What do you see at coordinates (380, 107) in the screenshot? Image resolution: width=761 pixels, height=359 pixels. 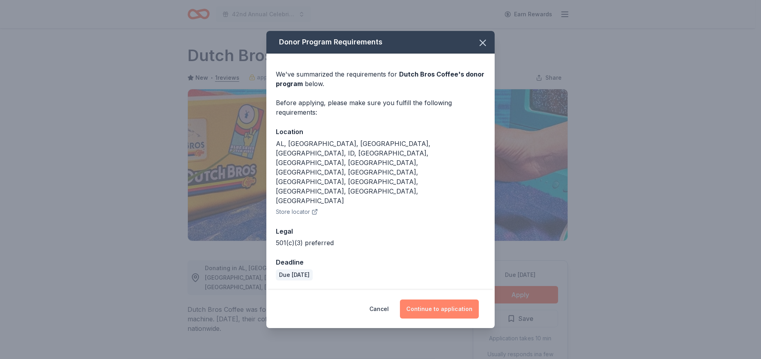 I see `div: Before applying, please make sure you fulfill the following requirements:` at bounding box center [380, 107].